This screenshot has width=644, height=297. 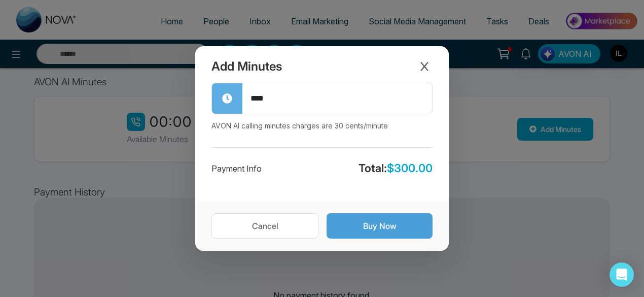 I want to click on button: Buy Now, so click(x=379, y=226).